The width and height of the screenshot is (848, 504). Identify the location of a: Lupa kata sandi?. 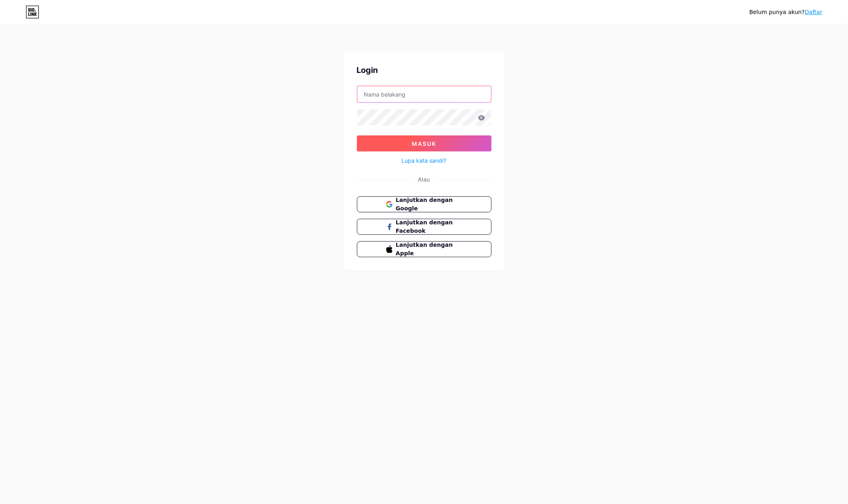
(424, 160).